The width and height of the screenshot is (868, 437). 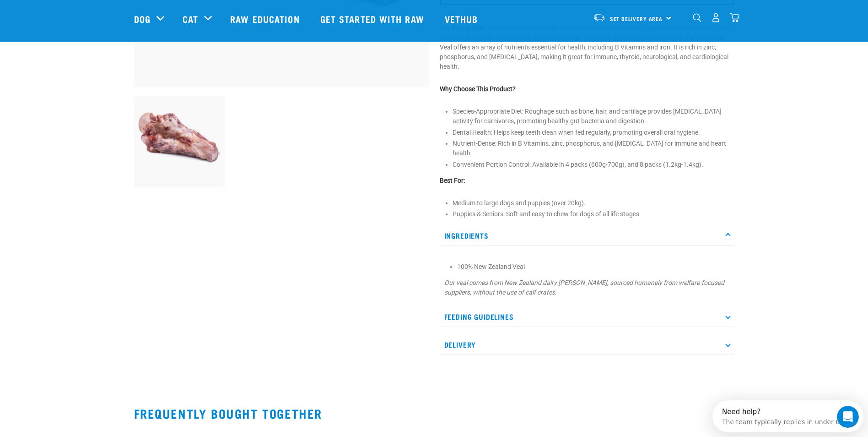 I want to click on p: Our Veal Brisket is the most popular bone, it's a softer option suitable for puppies and seniors,..., so click(x=587, y=48).